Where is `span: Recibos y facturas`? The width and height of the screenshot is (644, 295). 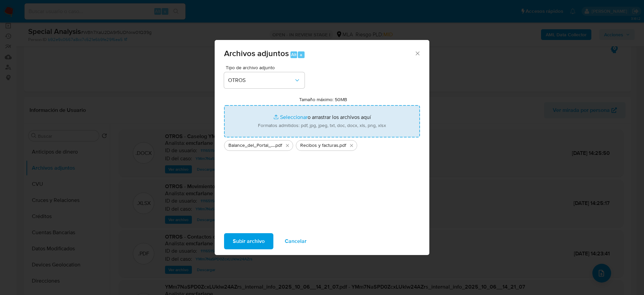 span: Recibos y facturas is located at coordinates (320, 145).